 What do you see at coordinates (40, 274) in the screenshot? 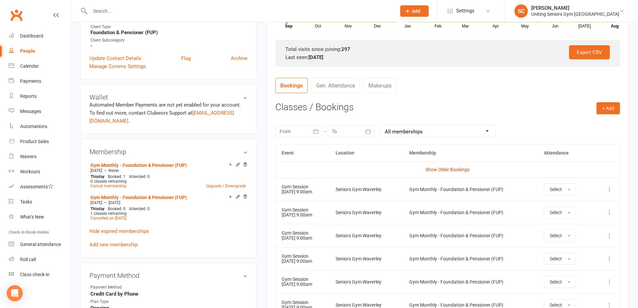
I see `a: Class kiosk mode` at bounding box center [40, 274].